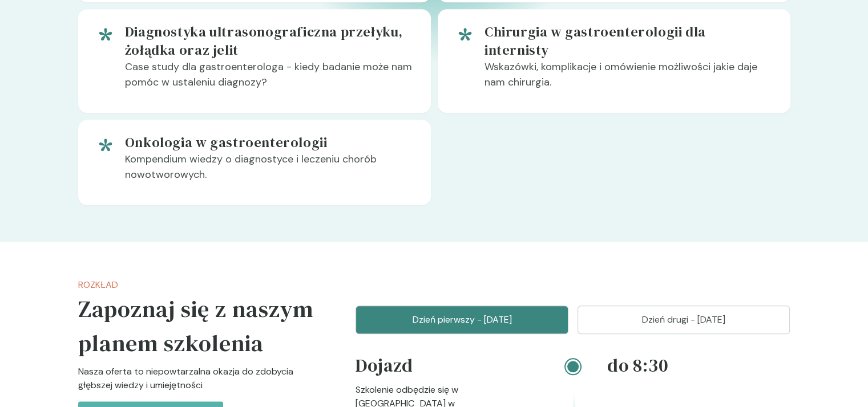 This screenshot has height=407, width=868. I want to click on p: Kompendium wiedzy o diagnostyce i leczeniu chorób nowotworowych., so click(269, 172).